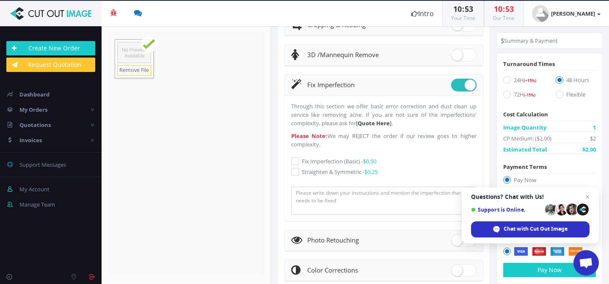 The width and height of the screenshot is (609, 284). I want to click on a: Quote Here, so click(374, 123).